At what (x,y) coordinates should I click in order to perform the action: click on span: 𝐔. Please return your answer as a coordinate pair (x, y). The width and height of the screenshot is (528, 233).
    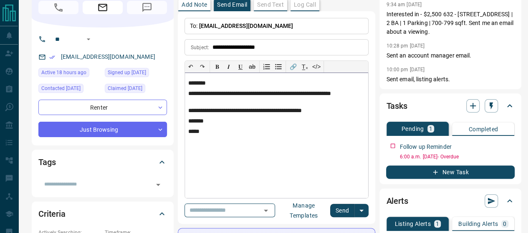
    Looking at the image, I should click on (241, 67).